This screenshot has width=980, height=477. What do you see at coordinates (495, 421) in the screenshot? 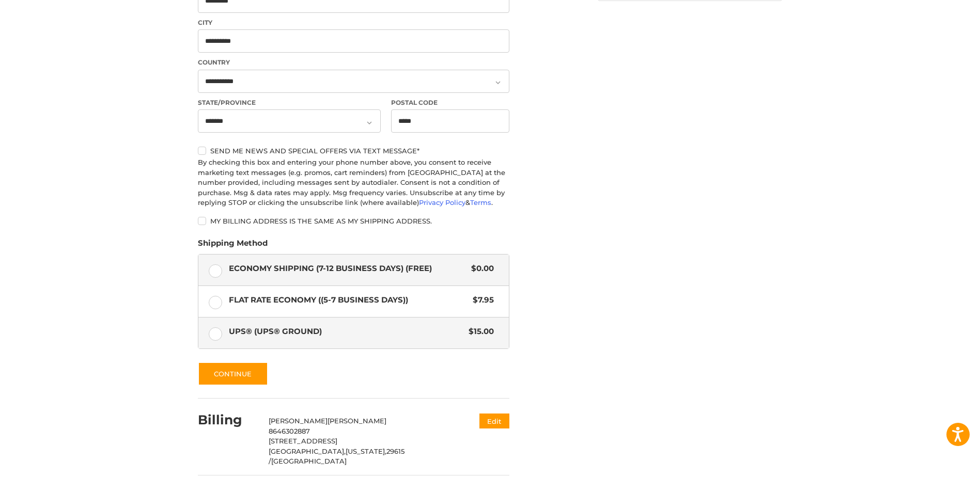
I see `button: Edit` at bounding box center [495, 421].